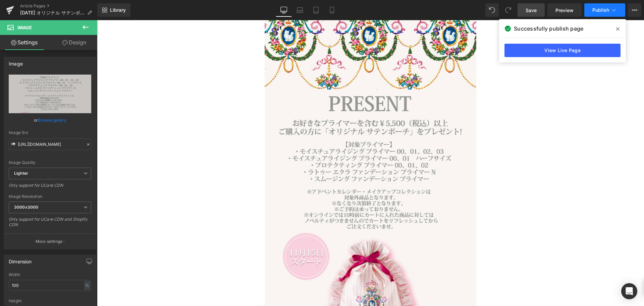 This screenshot has height=306, width=644. What do you see at coordinates (316, 10) in the screenshot?
I see `a: Tablet` at bounding box center [316, 10].